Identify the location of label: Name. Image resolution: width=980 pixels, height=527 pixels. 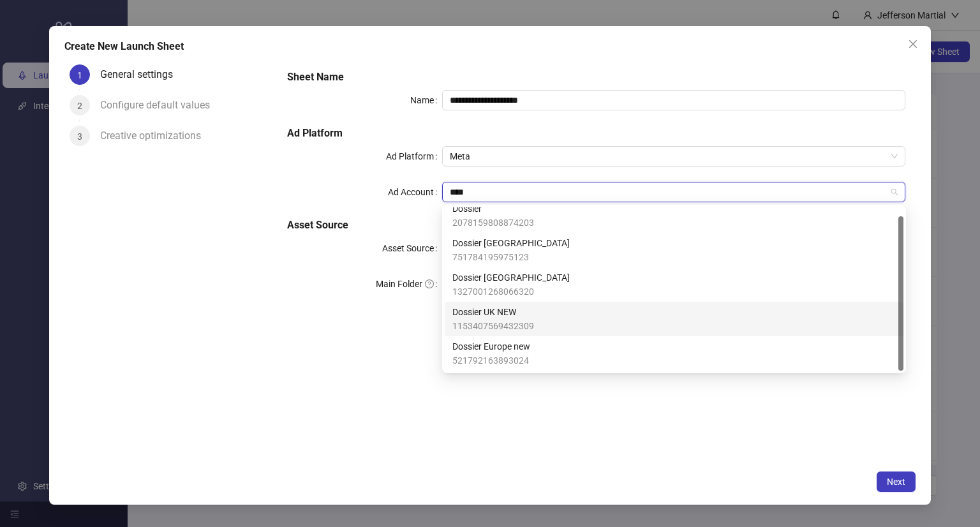
(426, 100).